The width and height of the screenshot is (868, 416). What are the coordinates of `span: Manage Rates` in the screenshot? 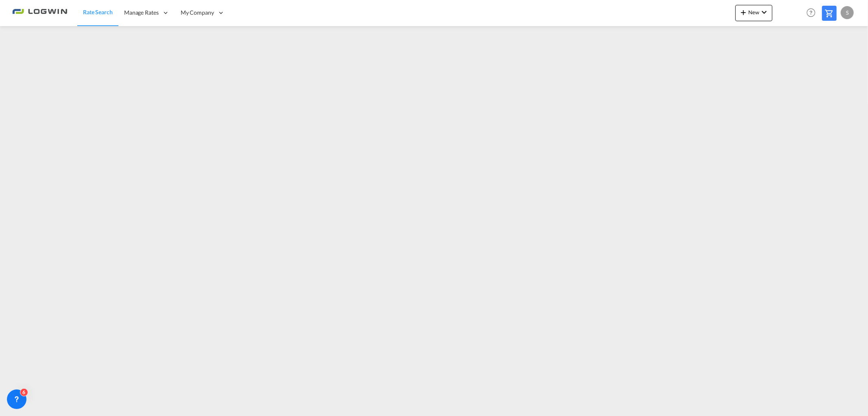 It's located at (141, 13).